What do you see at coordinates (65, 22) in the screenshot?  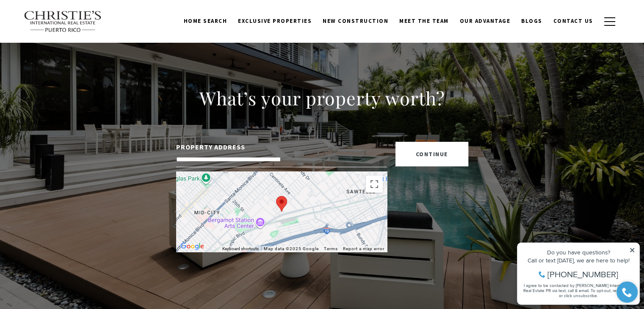 I see `div: Do you have questions?` at bounding box center [65, 22].